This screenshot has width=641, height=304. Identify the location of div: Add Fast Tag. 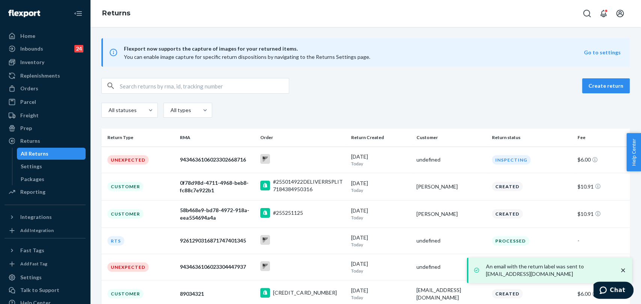
(34, 264).